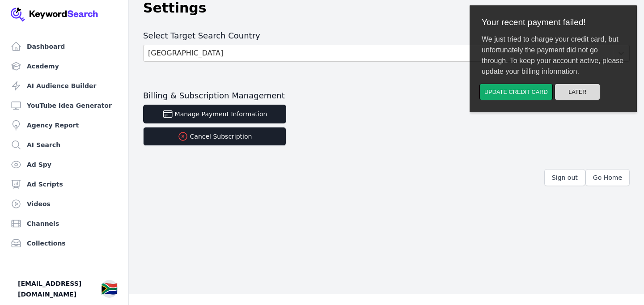  What do you see at coordinates (64, 46) in the screenshot?
I see `a: Dashboard` at bounding box center [64, 46].